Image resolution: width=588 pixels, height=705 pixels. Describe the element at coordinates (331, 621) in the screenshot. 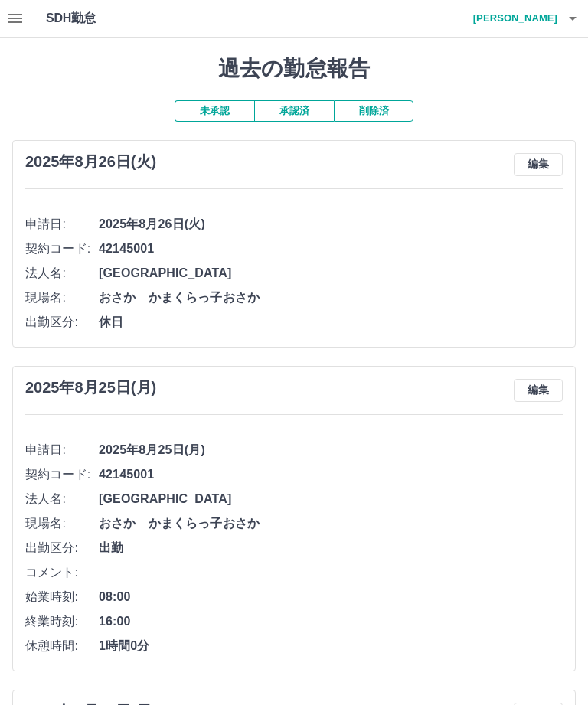

I see `span: 16:00` at that location.